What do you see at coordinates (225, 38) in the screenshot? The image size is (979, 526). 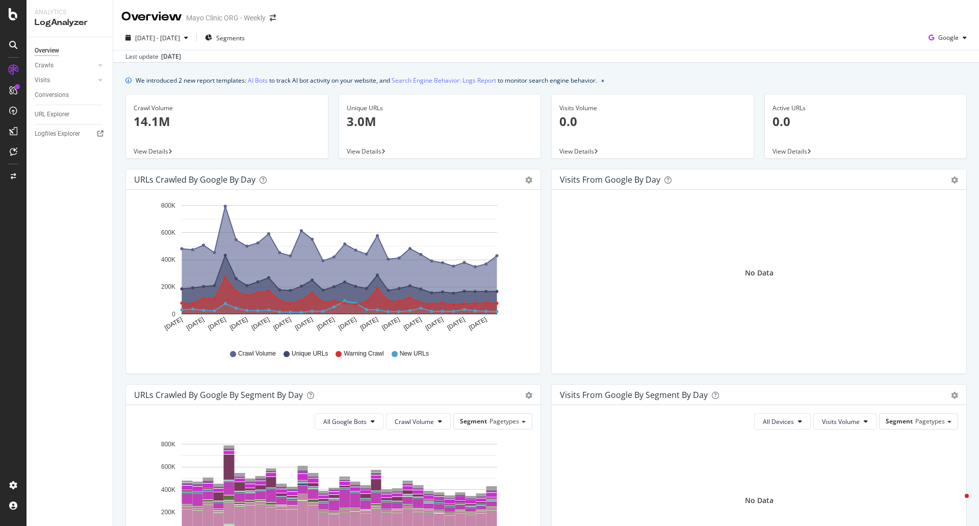 I see `button: Segments` at bounding box center [225, 38].